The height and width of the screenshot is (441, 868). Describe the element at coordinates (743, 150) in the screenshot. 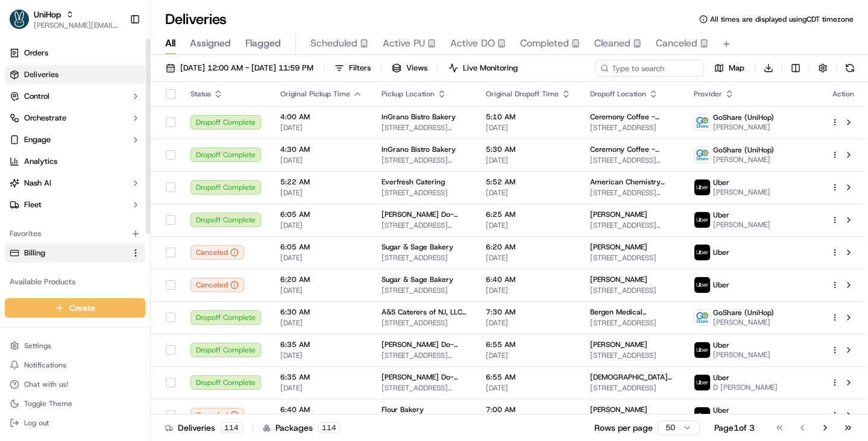

I see `span: GoShare (UniHop)` at that location.